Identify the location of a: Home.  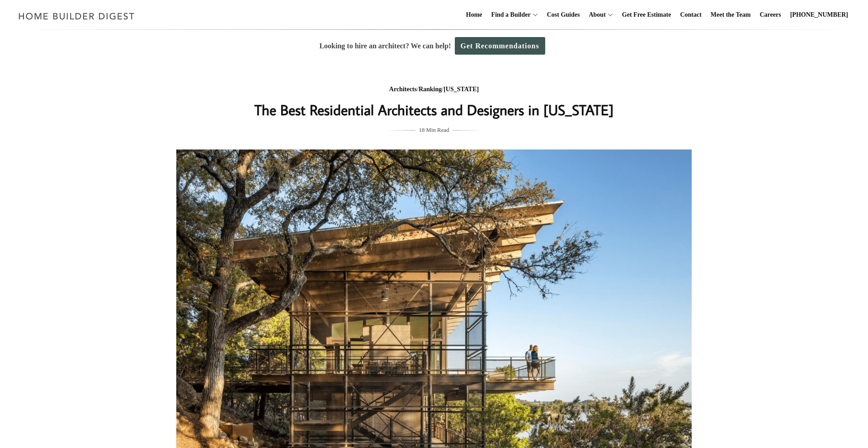
(474, 15).